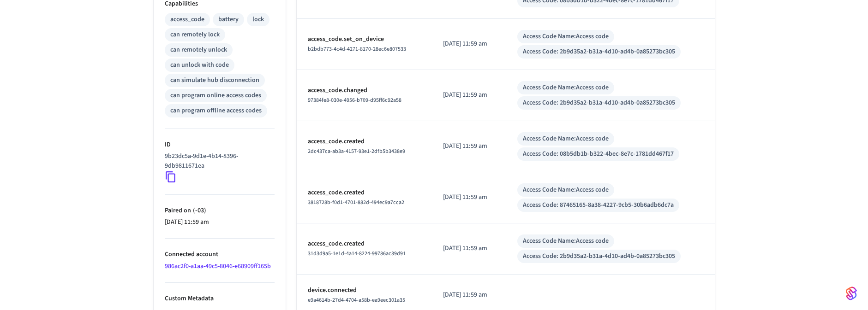  Describe the element at coordinates (258, 19) in the screenshot. I see `div: lock` at that location.